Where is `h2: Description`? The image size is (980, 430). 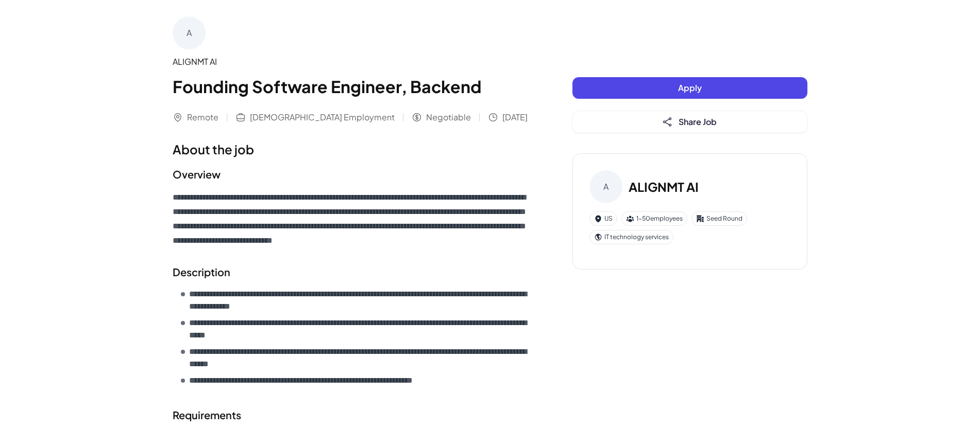 h2: Description is located at coordinates (352, 272).